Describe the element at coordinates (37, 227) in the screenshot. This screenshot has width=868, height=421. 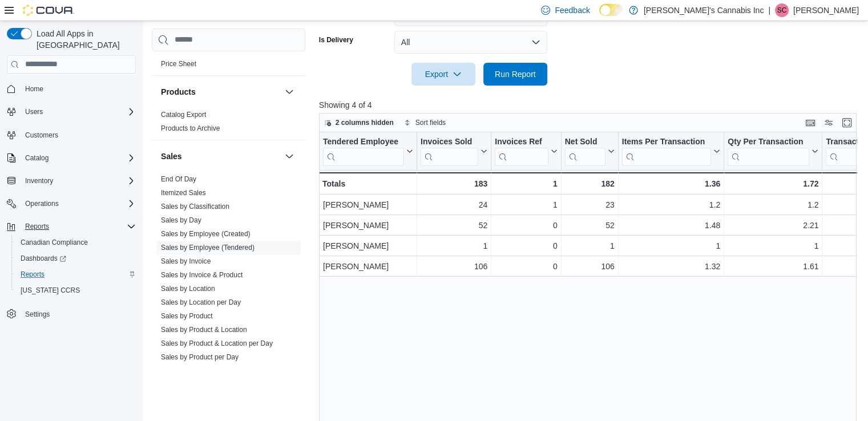
I see `button: Reports` at that location.